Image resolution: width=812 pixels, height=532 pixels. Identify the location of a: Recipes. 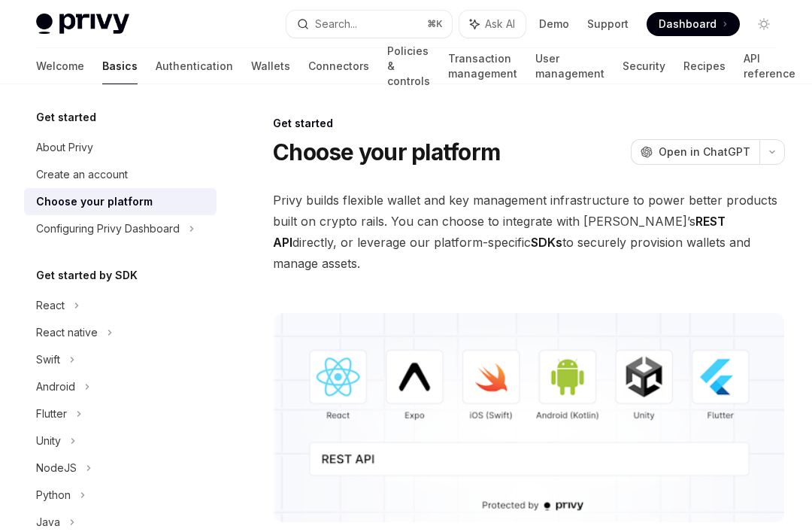
(704, 66).